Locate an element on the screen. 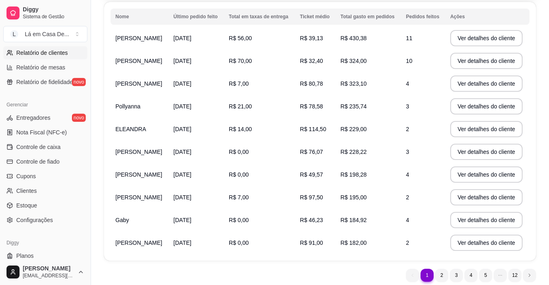  span: R$ 195,00 is located at coordinates (353, 197).